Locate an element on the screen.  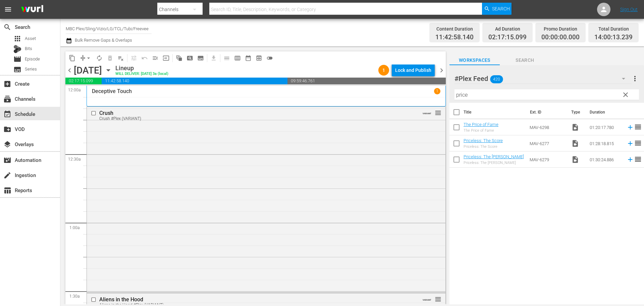
td: 01:30:24.886 is located at coordinates (606, 160).